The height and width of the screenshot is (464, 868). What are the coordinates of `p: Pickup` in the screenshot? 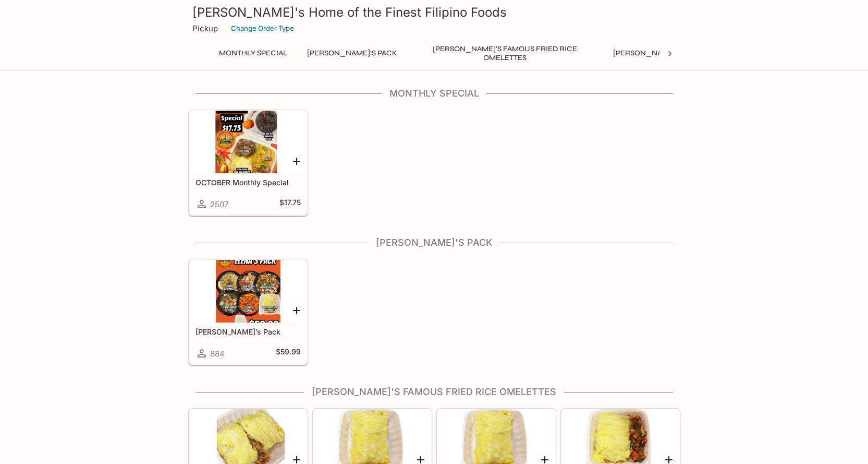 It's located at (205, 28).